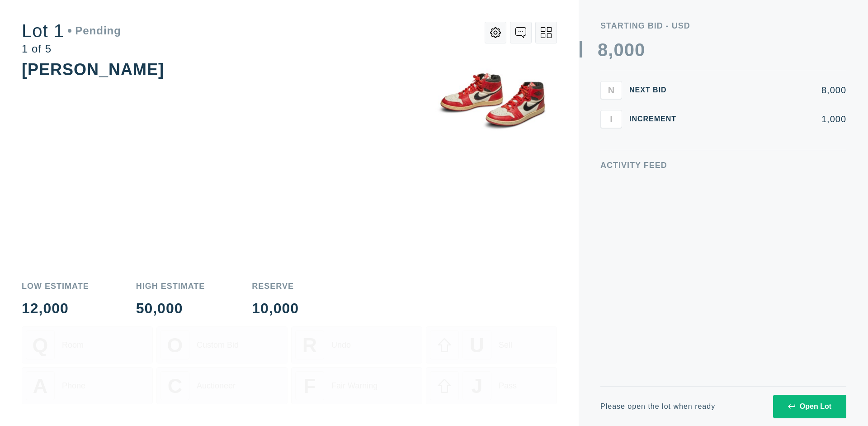  Describe the element at coordinates (612, 119) in the screenshot. I see `button: I` at that location.